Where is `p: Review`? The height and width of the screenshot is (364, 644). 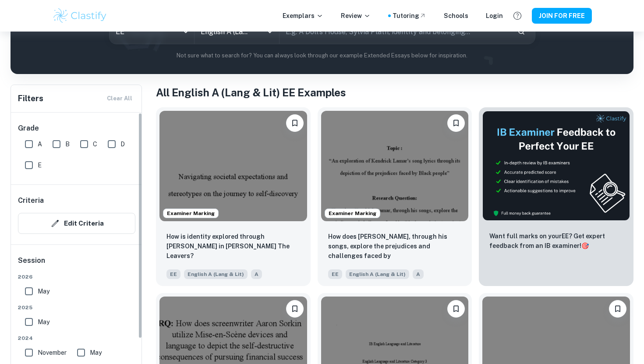
p: Review is located at coordinates (356, 16).